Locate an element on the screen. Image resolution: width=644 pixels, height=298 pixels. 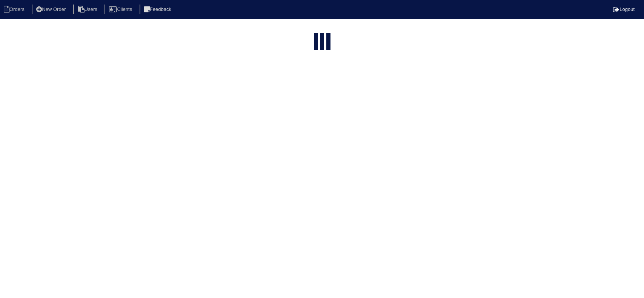
a: Users is located at coordinates (89, 9).